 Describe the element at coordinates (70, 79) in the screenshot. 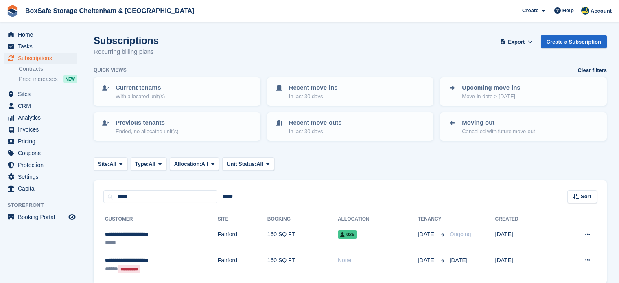

I see `div: NEW` at that location.